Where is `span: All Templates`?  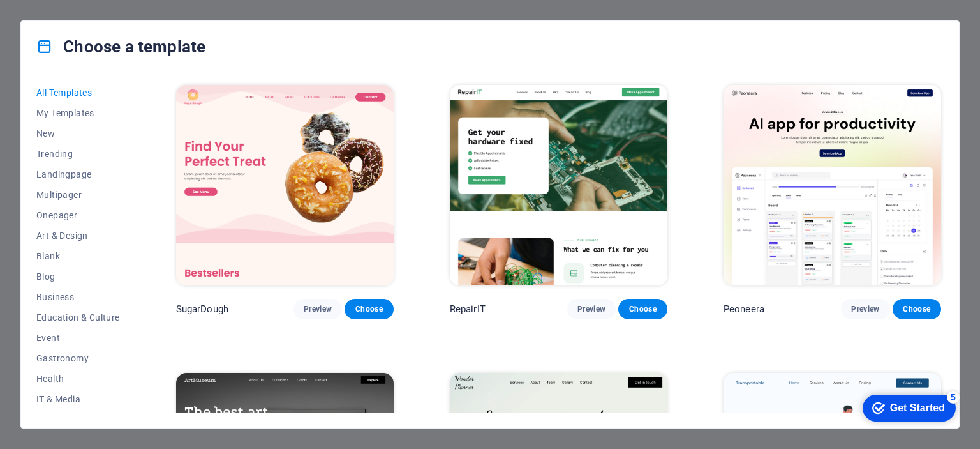
span: All Templates is located at coordinates (78, 93).